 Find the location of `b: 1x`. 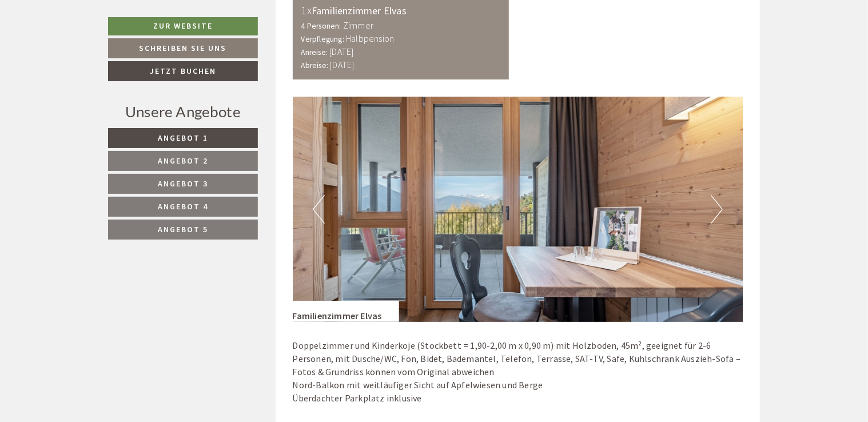

b: 1x is located at coordinates (307, 9).